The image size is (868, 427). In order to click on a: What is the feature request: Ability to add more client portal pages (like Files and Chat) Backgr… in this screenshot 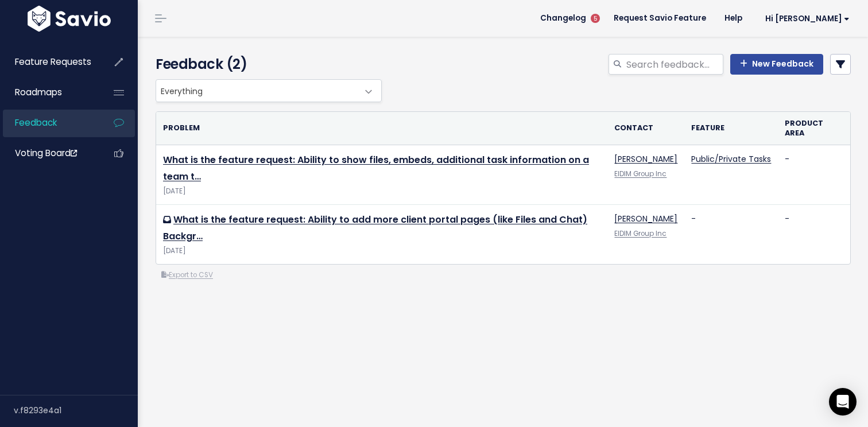, I will do `click(375, 227)`.